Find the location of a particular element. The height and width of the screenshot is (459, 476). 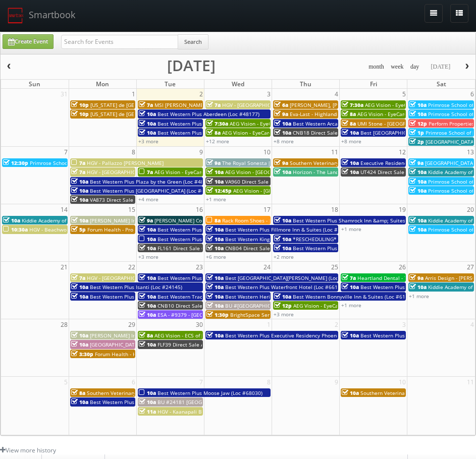

span: 5 is located at coordinates (66, 382).